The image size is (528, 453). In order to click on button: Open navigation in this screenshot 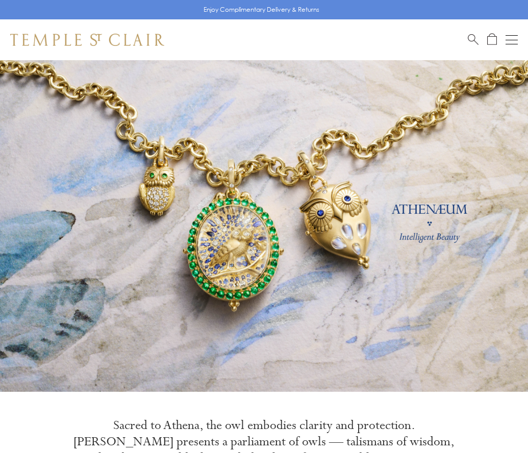, I will do `click(512, 40)`.